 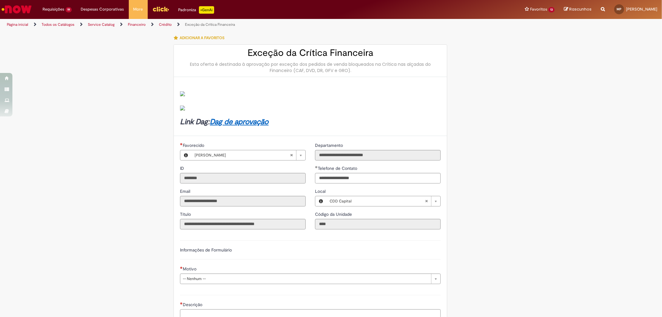 I want to click on button: Favorecido, Visualizar este registro Matheus Lopes De Souza Pires, so click(x=186, y=155).